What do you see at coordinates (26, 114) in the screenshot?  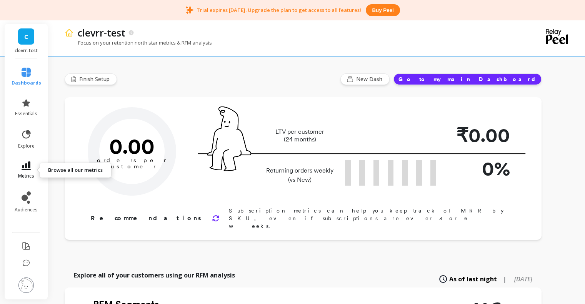 I see `span: essentials` at bounding box center [26, 114].